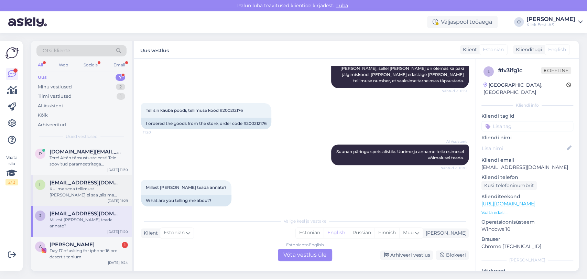  What do you see at coordinates (120, 77) in the screenshot?
I see `div: 7` at bounding box center [120, 77].